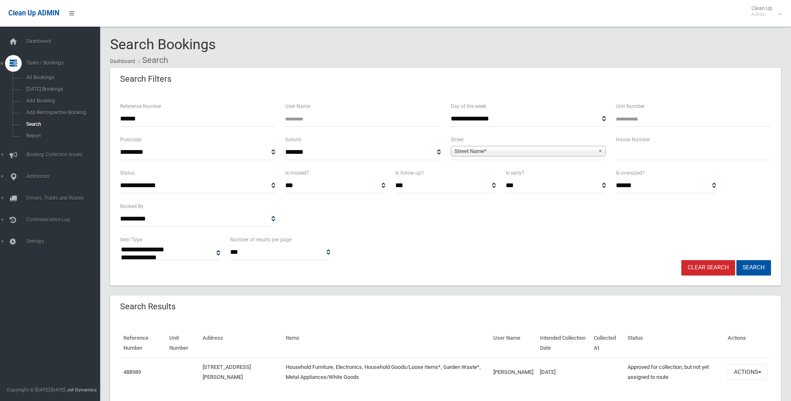 The height and width of the screenshot is (401, 791). What do you see at coordinates (34, 13) in the screenshot?
I see `span: Clean Up ADMIN` at bounding box center [34, 13].